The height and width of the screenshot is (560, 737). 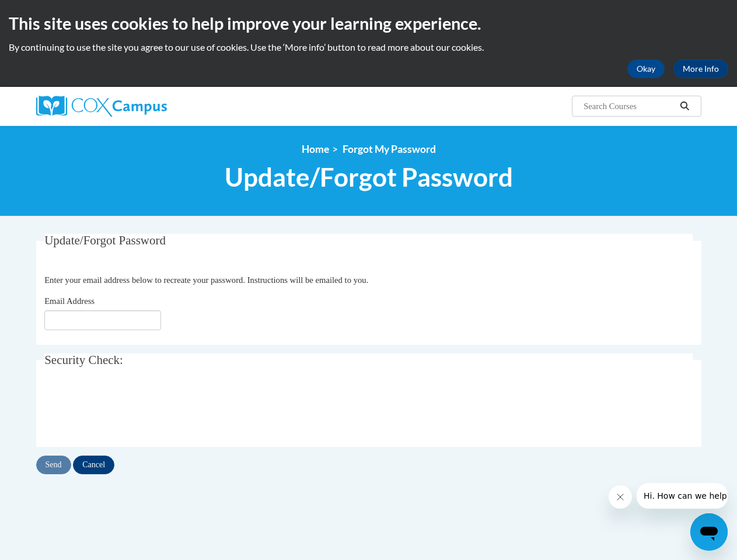 What do you see at coordinates (94, 465) in the screenshot?
I see `input: Cancel` at bounding box center [94, 465].